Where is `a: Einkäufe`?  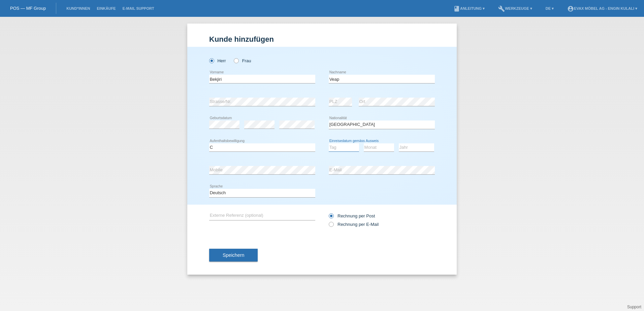 a: Einkäufe is located at coordinates (106, 8).